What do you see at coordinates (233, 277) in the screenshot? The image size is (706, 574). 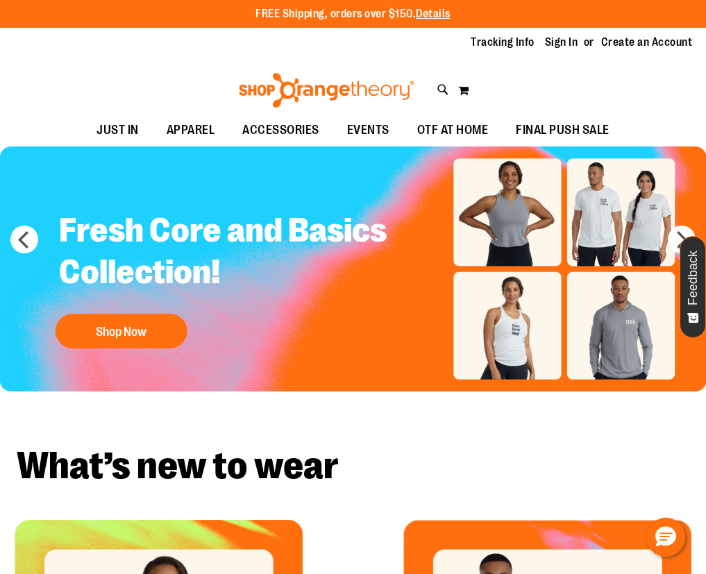 I see `a: Fresh Core and Basics Collection! Shop Now` at bounding box center [233, 277].